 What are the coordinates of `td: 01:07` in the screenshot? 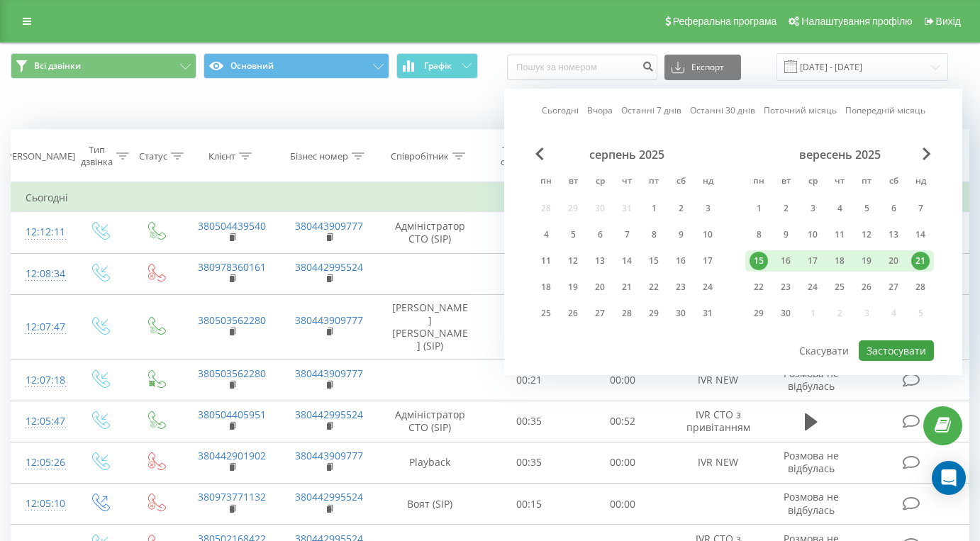 It's located at (529, 274).